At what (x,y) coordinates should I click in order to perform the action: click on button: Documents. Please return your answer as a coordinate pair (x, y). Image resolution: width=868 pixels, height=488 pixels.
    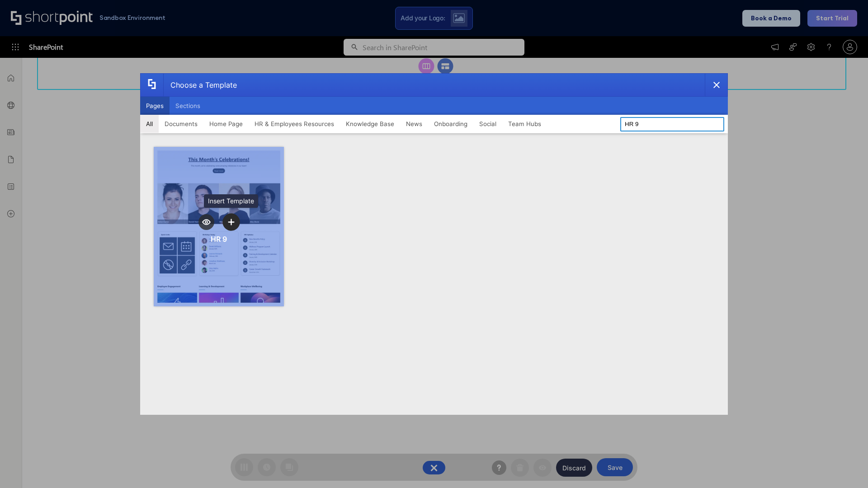
    Looking at the image, I should click on (181, 124).